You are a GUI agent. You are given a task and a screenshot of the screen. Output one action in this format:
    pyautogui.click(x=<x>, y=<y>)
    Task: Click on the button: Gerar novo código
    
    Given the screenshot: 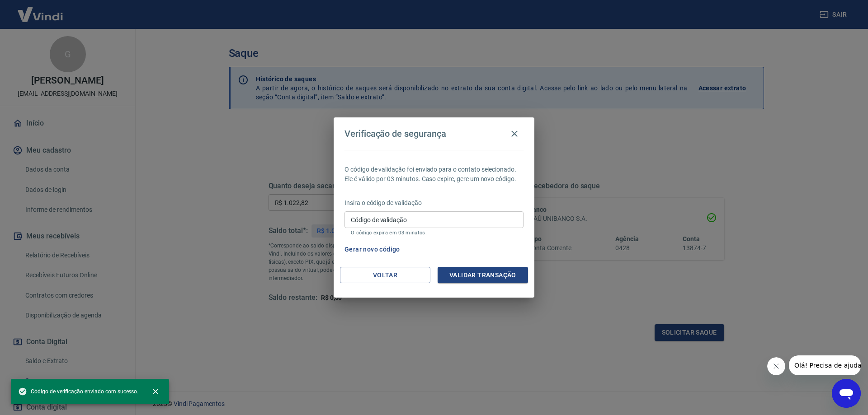 What is the action you would take?
    pyautogui.click(x=372, y=250)
    